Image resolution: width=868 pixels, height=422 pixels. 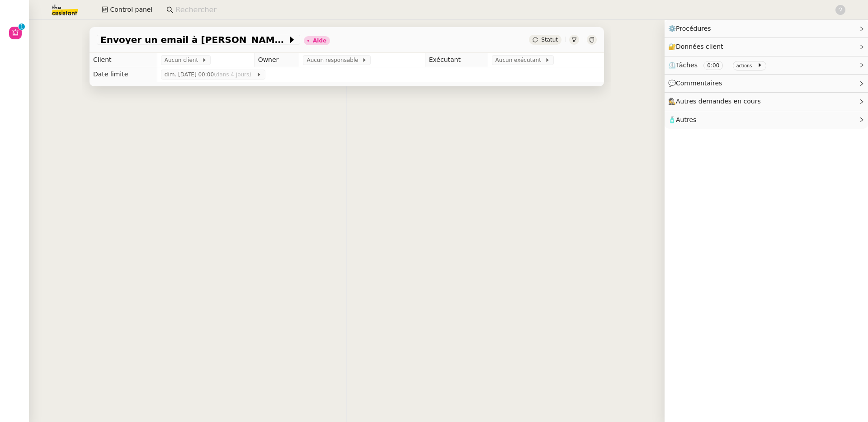 I want to click on small: actions, so click(x=744, y=65).